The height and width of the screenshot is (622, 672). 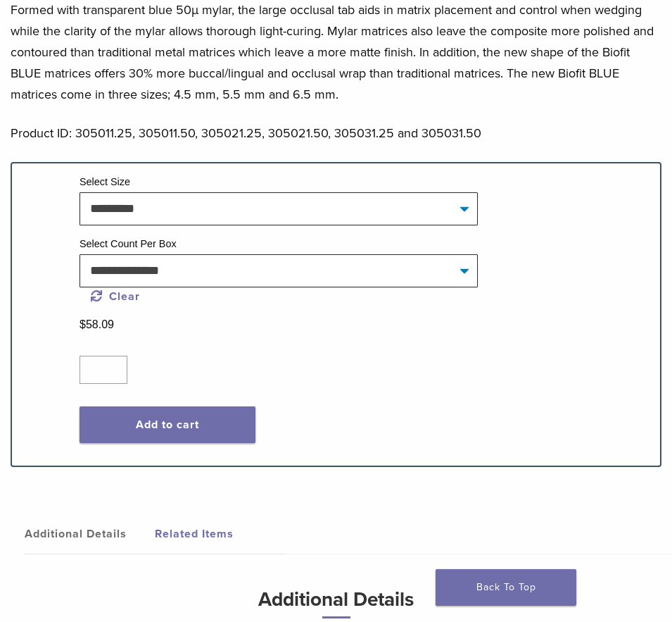 I want to click on a: Additional Details, so click(x=90, y=534).